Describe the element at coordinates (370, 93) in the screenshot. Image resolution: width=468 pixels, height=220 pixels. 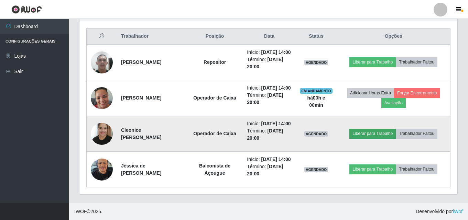
I see `button: Adicionar Horas Extra` at that location.